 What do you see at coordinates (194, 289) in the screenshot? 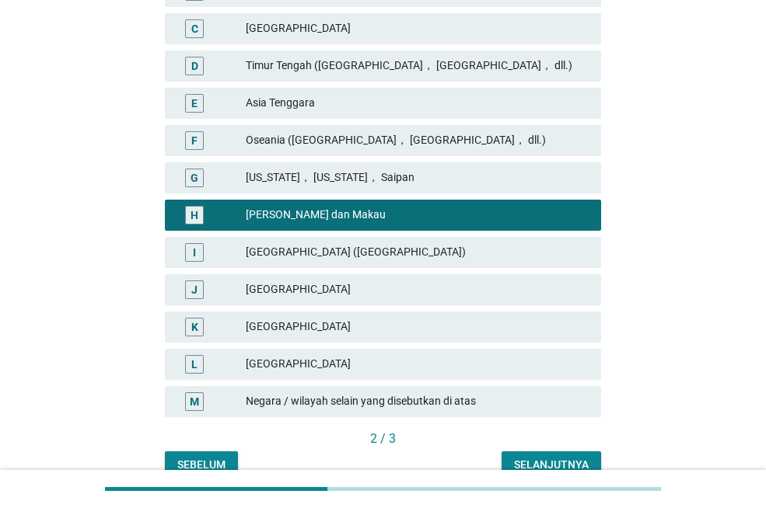
I see `div: J` at bounding box center [194, 289].